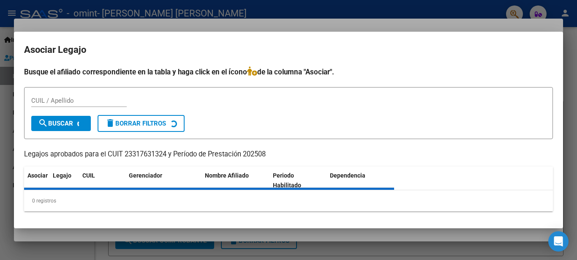  Describe the element at coordinates (55, 123) in the screenshot. I see `span: Buscar` at that location.